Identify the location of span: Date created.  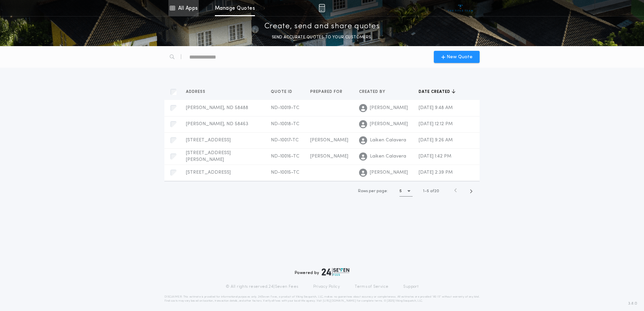
(435, 92).